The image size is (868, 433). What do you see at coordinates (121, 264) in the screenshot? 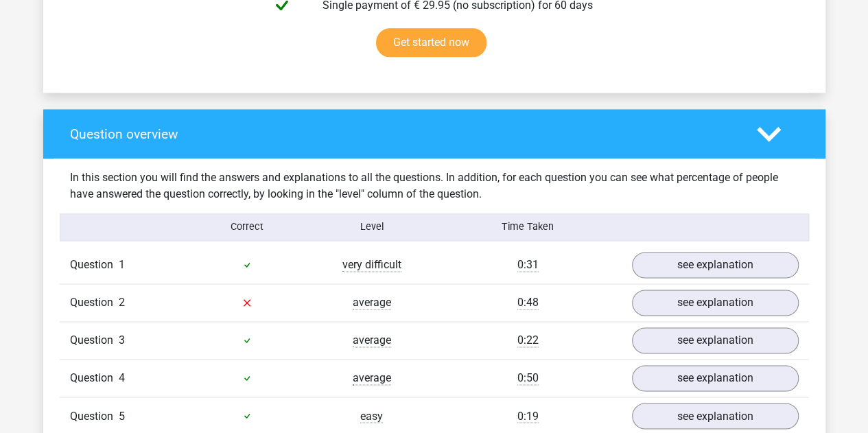
I see `span: 1` at bounding box center [121, 264].